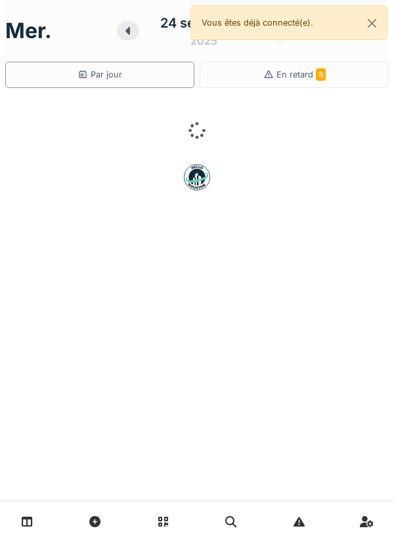  Describe the element at coordinates (100, 74) in the screenshot. I see `div: Par jour` at that location.